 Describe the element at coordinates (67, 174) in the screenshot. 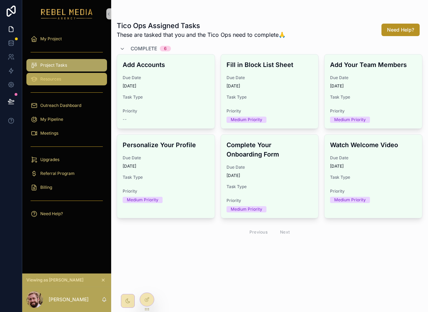

I see `a: Referral Program` at that location.